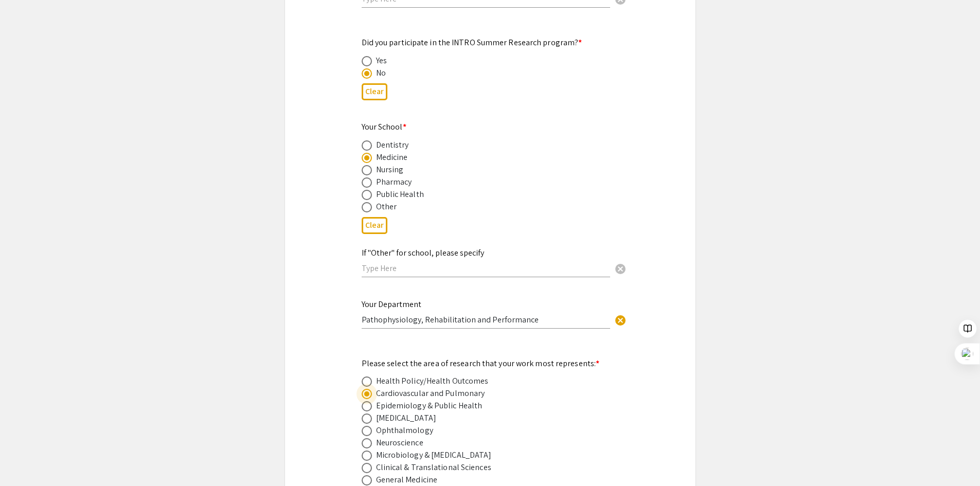 Image resolution: width=980 pixels, height=486 pixels. What do you see at coordinates (384, 126) in the screenshot?
I see `mat-label: Your School` at bounding box center [384, 126].